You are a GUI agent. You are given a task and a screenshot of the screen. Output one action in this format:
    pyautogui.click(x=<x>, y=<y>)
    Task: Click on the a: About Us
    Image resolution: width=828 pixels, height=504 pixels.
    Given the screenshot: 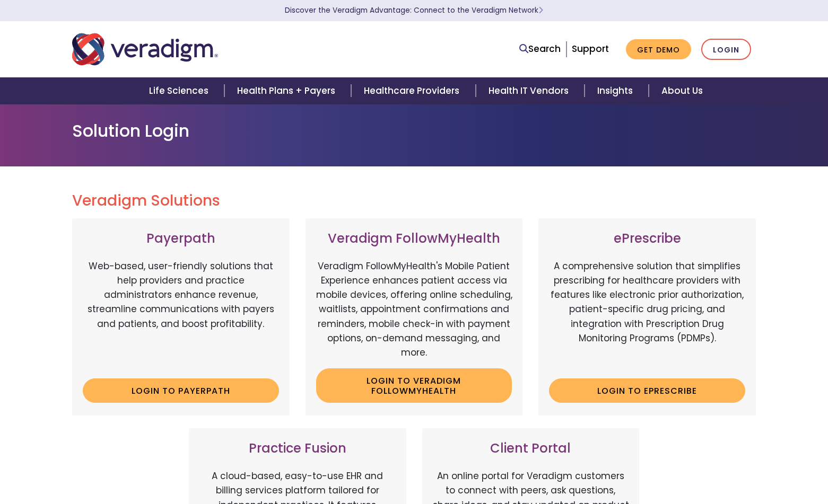 What is the action you would take?
    pyautogui.click(x=683, y=90)
    